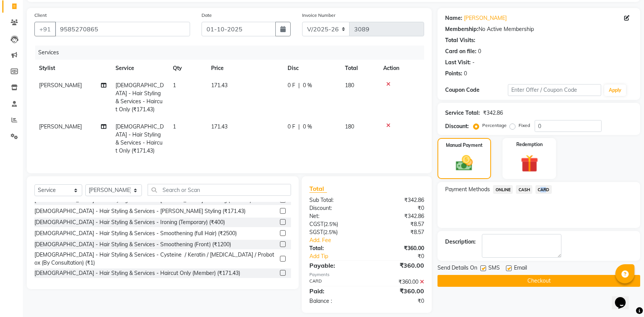 The width and height of the screenshot is (644, 317). Describe the element at coordinates (460, 40) in the screenshot. I see `div: Total Visits:` at that location.